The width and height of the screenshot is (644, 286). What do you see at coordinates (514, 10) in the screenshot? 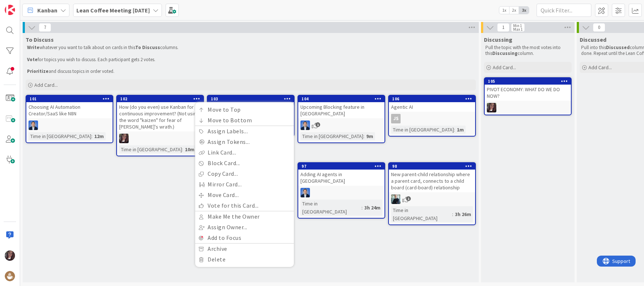
I see `span: 2x` at bounding box center [514, 10].